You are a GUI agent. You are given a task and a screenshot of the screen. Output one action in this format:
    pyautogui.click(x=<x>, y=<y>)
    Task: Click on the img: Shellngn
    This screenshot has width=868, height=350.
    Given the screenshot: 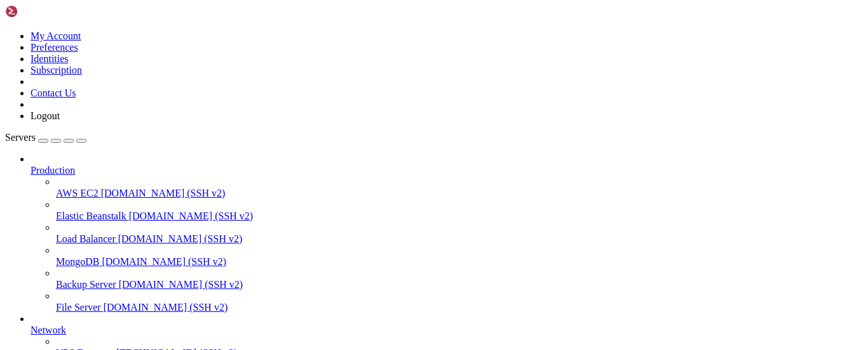 What is the action you would take?
    pyautogui.click(x=41, y=12)
    